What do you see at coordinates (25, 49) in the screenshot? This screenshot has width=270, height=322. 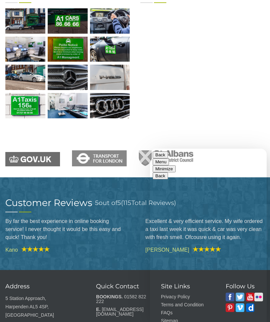 I see `img: Our Call Centers in St Albans` at bounding box center [25, 49].